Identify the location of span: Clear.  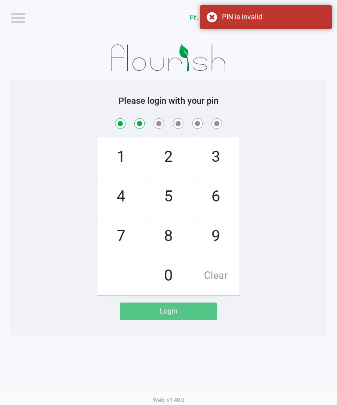
(216, 275).